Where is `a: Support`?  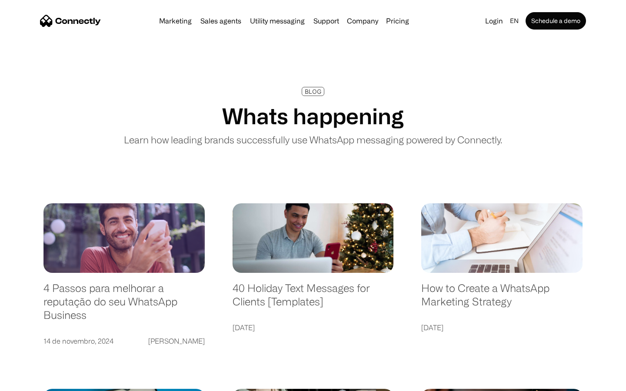
a: Support is located at coordinates (326, 21).